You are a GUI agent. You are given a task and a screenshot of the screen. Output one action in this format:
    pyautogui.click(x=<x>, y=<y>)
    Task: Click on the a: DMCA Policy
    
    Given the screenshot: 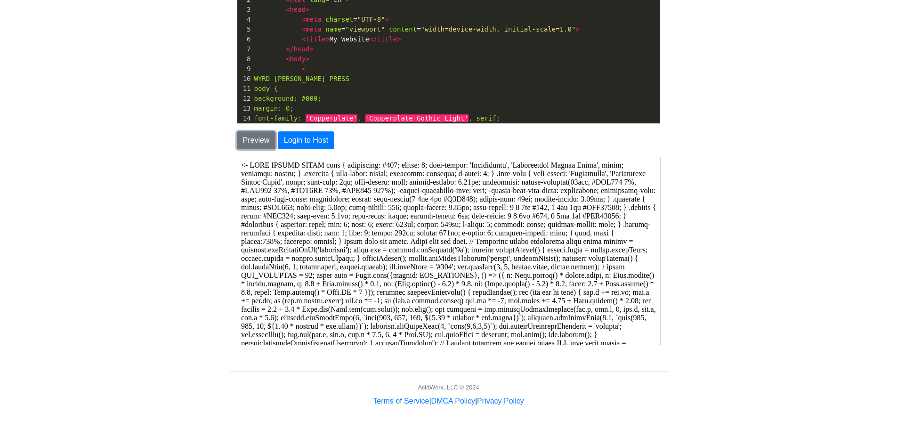 What is the action you would take?
    pyautogui.click(x=453, y=401)
    